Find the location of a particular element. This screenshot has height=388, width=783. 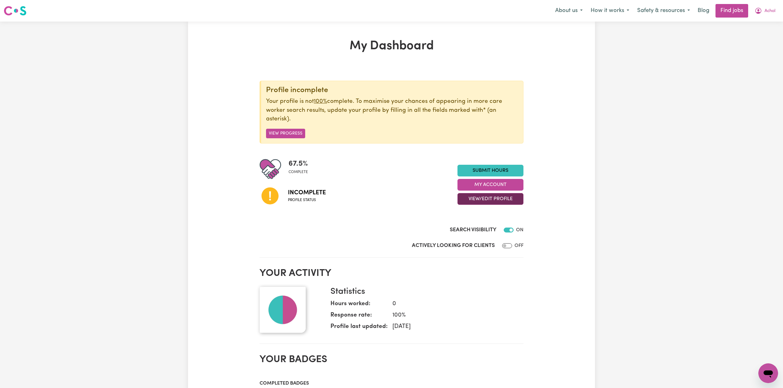

a: Careseekers logo is located at coordinates (15, 11).